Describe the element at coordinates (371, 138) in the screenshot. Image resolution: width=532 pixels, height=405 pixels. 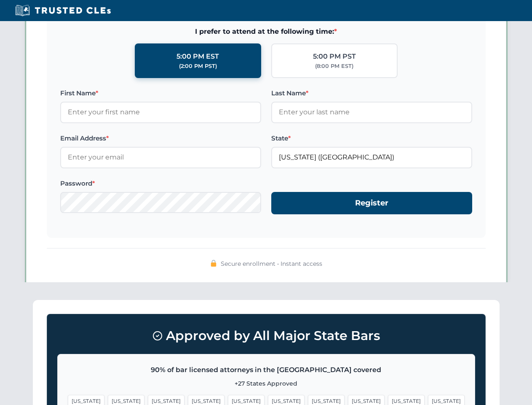
I see `label: State` at that location.